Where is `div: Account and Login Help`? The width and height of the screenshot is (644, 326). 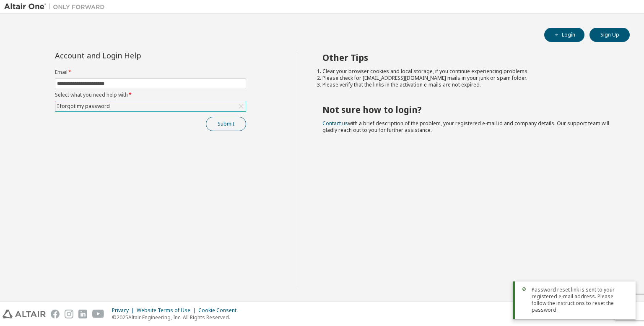 div: Account and Login Help is located at coordinates (132, 56).